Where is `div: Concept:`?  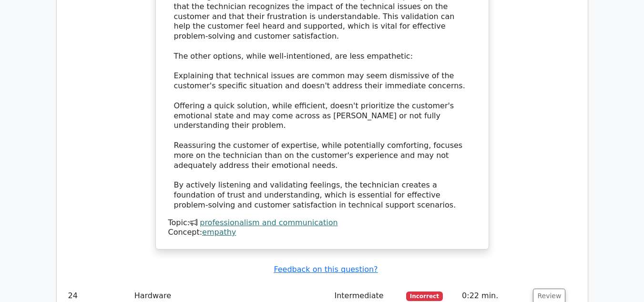
div: Concept: is located at coordinates (322, 233).